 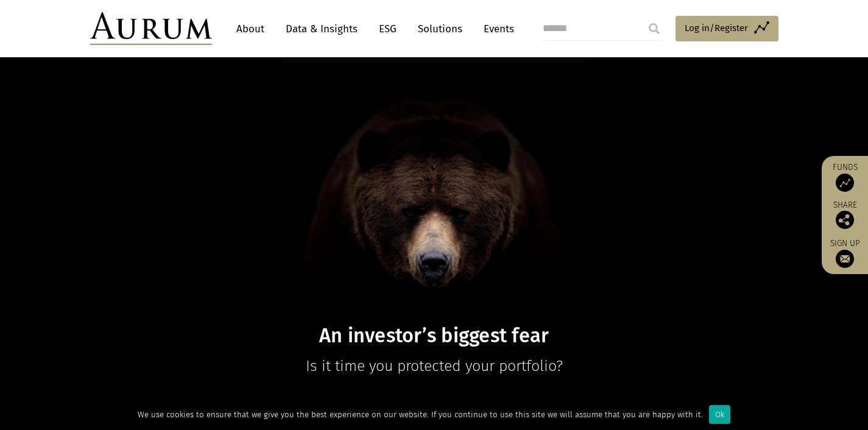 I want to click on input: Submit, so click(x=654, y=29).